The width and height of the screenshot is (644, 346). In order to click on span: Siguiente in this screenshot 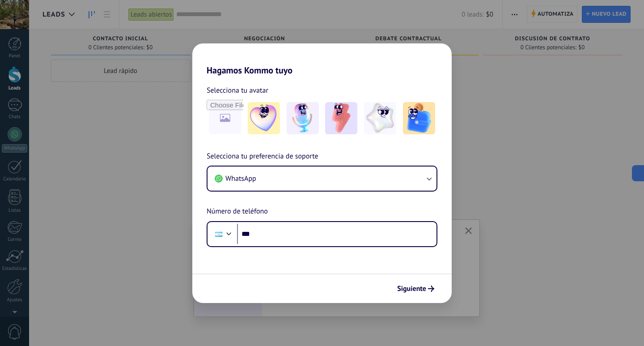, I will do `click(412, 289)`.